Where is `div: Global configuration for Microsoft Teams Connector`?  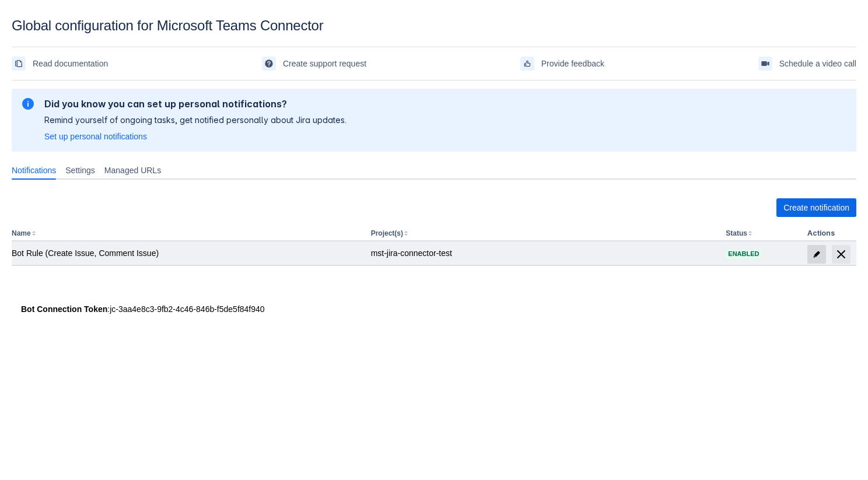 div: Global configuration for Microsoft Teams Connector is located at coordinates (434, 25).